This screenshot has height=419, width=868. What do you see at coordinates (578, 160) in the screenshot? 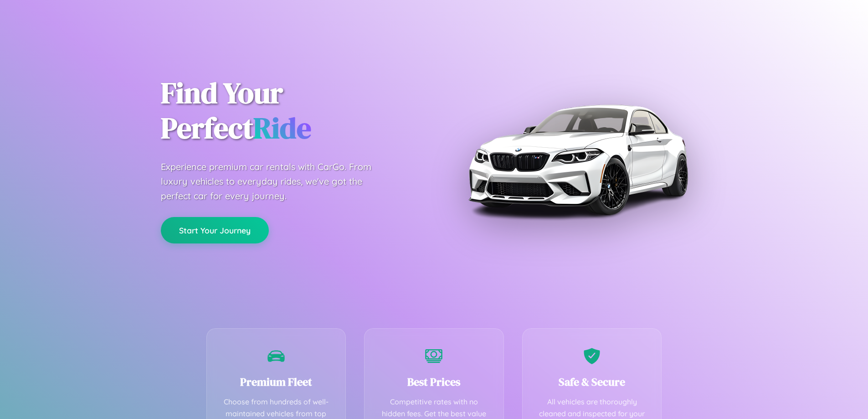
I see `img: Premium BMW car rental vehicle` at bounding box center [578, 160].